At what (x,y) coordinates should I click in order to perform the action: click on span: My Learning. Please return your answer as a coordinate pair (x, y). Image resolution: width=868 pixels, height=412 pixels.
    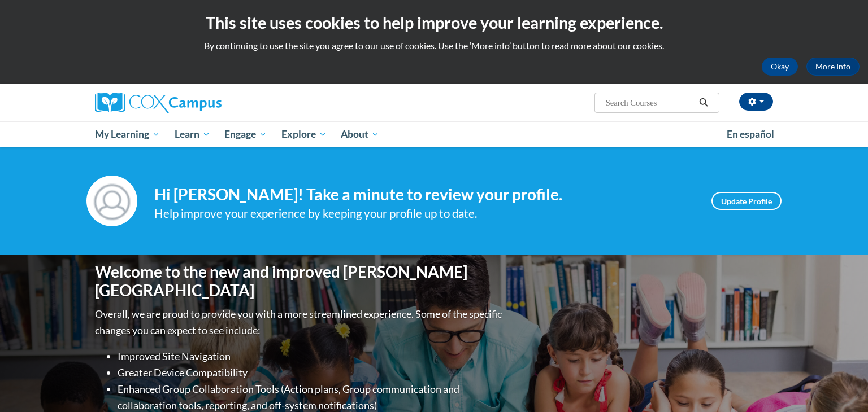
    Looking at the image, I should click on (127, 134).